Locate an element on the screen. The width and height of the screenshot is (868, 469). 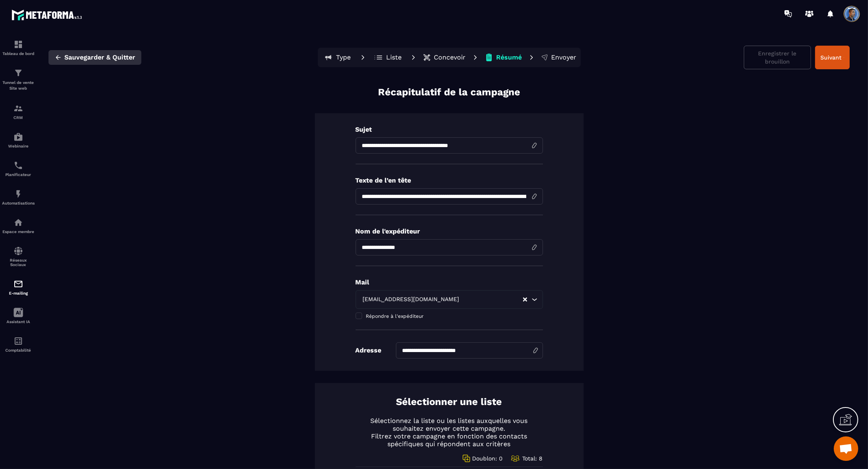
a: automationsautomationsAutomatisations is located at coordinates (19, 197).